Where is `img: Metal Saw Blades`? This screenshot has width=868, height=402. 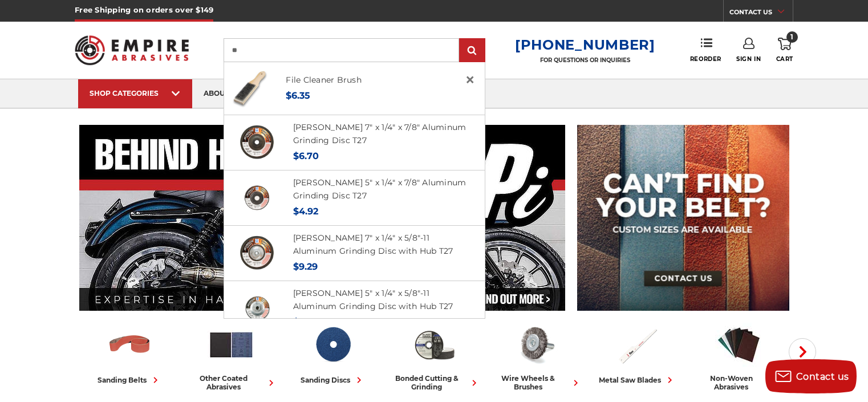
img: Metal Saw Blades is located at coordinates (637, 344).